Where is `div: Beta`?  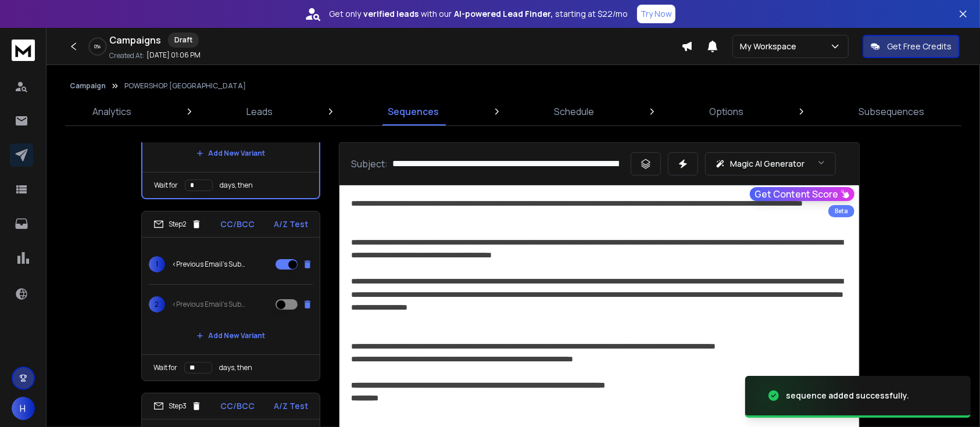
div: Beta is located at coordinates (841, 210).